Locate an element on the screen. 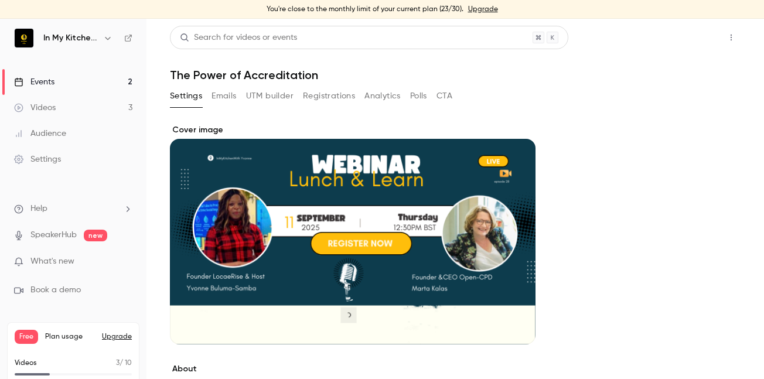 This screenshot has height=379, width=764. a: SpeakerHub is located at coordinates (53, 235).